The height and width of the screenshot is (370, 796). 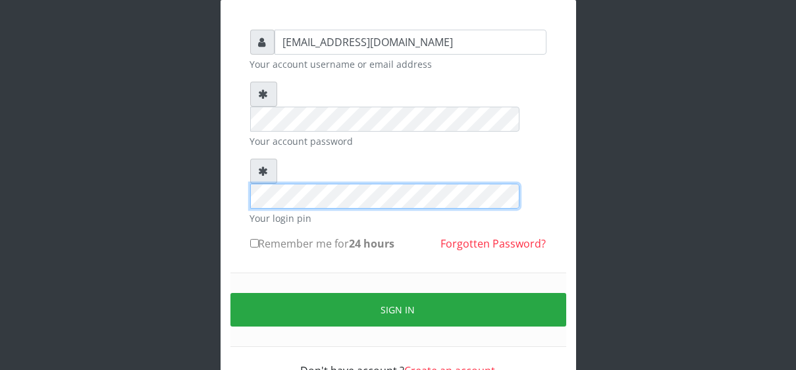 What do you see at coordinates (254, 243) in the screenshot?
I see `input: Remember me for24 hours` at bounding box center [254, 243].